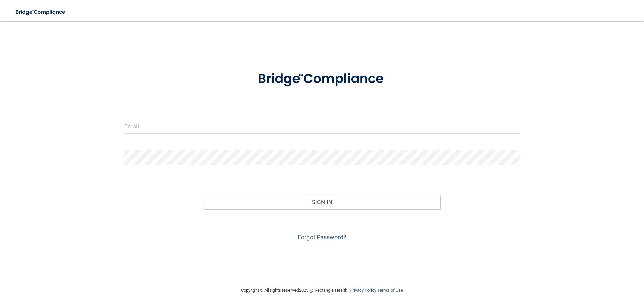 This screenshot has height=308, width=644. I want to click on a: Terms of Use, so click(390, 290).